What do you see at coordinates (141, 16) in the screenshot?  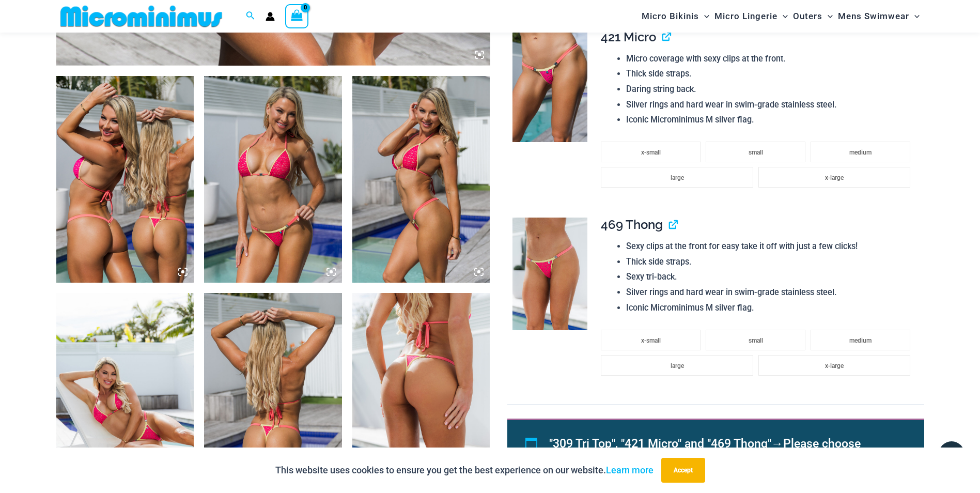 I see `img: MM SHOP LOGO FLAT` at bounding box center [141, 16].